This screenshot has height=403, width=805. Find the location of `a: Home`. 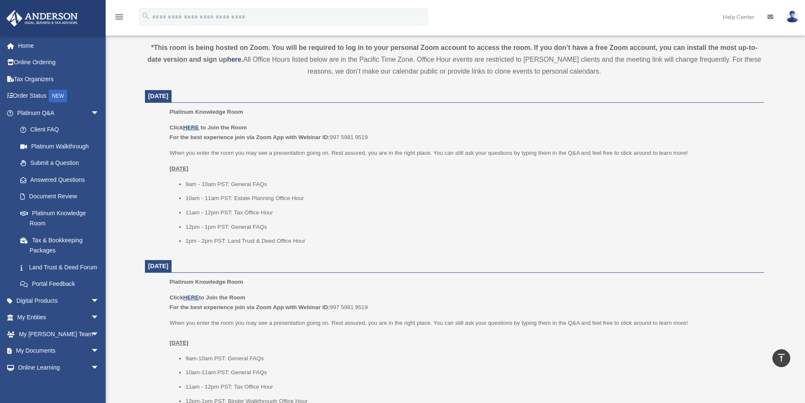

a: Home is located at coordinates (59, 46).